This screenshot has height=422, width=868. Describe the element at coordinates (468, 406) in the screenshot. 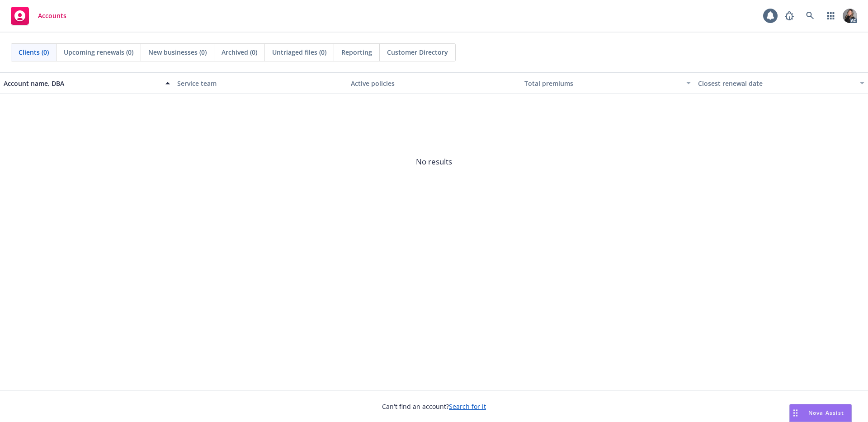

I see `a: Search for it` at that location.